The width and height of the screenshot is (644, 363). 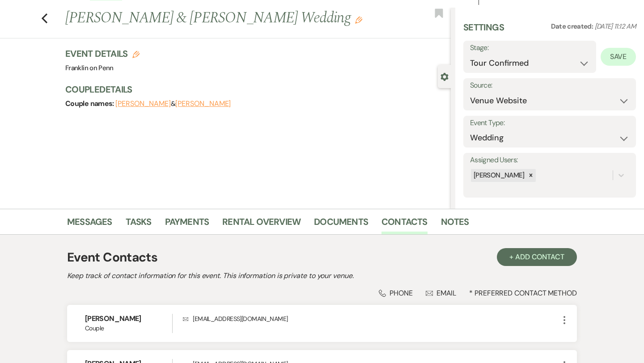 What do you see at coordinates (139, 225) in the screenshot?
I see `a: Tasks` at bounding box center [139, 225].